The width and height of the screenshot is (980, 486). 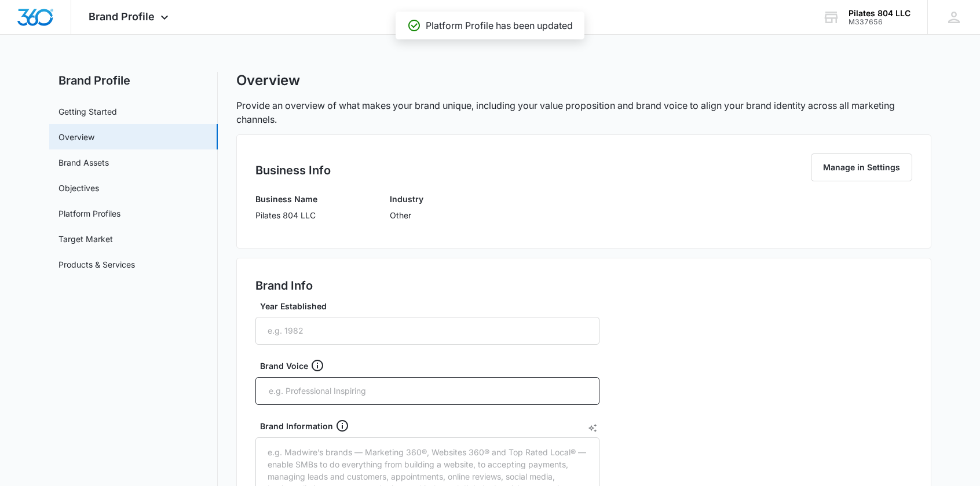 What do you see at coordinates (218, 18) in the screenshot?
I see `a: Close modal` at bounding box center [218, 18].